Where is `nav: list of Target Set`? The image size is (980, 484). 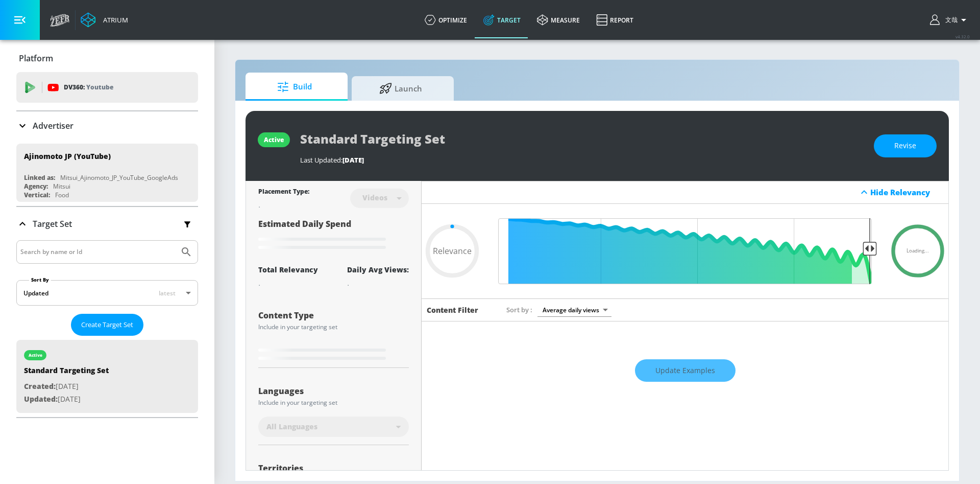
nav: list of Target Set is located at coordinates (108, 376).